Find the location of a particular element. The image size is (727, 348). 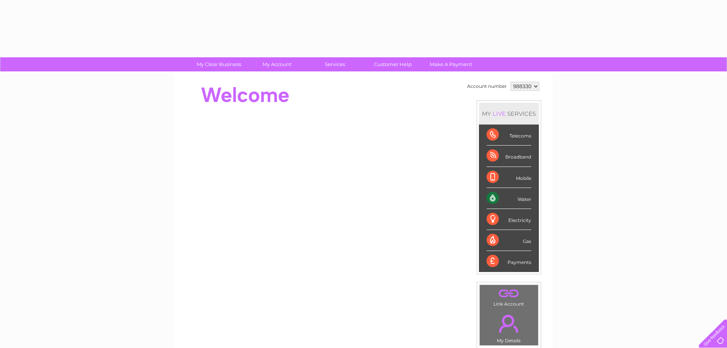

div: Broadband is located at coordinates (509, 156).